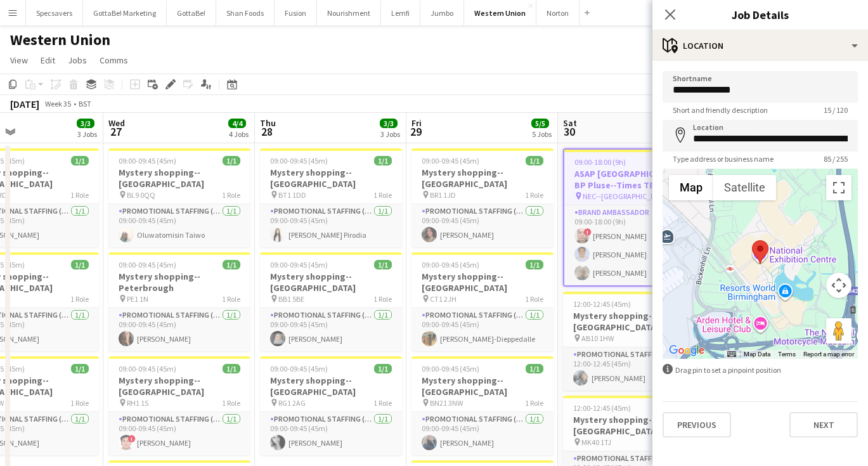 Image resolution: width=868 pixels, height=466 pixels. What do you see at coordinates (446, 402) in the screenshot?
I see `span: BN21 3NW` at bounding box center [446, 402].